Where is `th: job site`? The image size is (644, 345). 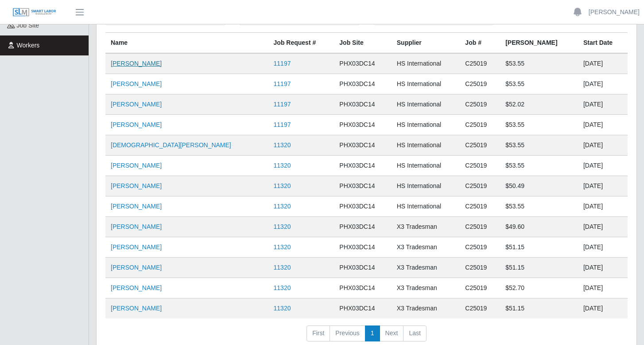 th: job site is located at coordinates (362, 43).